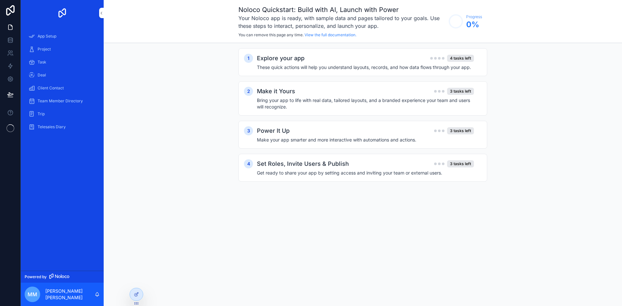 The width and height of the screenshot is (622, 306). I want to click on h4: These quick actions will help you understand layouts, records, and how data flows through your app., so click(365, 67).